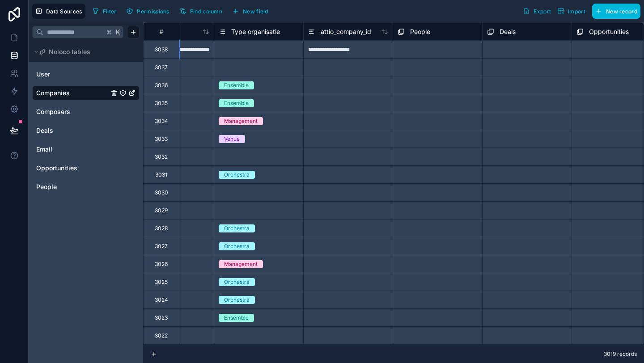 Image resolution: width=644 pixels, height=363 pixels. Describe the element at coordinates (161, 282) in the screenshot. I see `div: 3025` at that location.